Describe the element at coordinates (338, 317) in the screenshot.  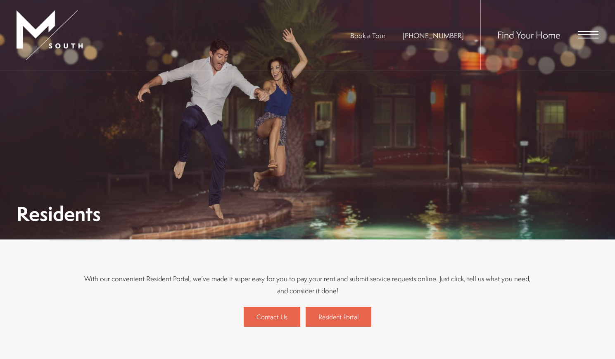
I see `span: Resident Portal` at that location.